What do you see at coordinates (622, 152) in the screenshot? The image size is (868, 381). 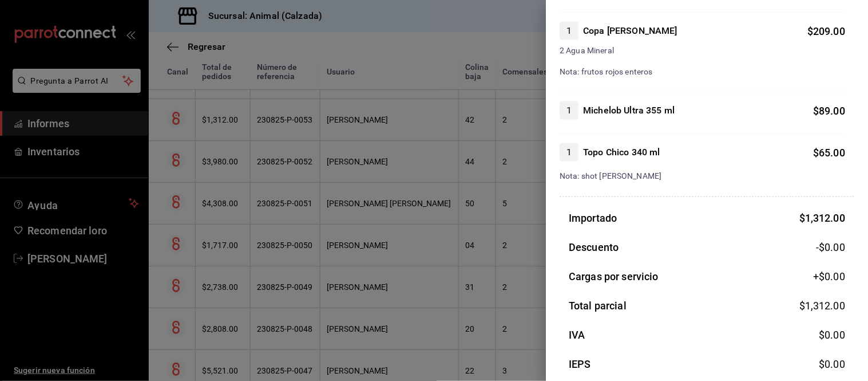 I see `font: Topo Chico 340 ml` at bounding box center [622, 152].